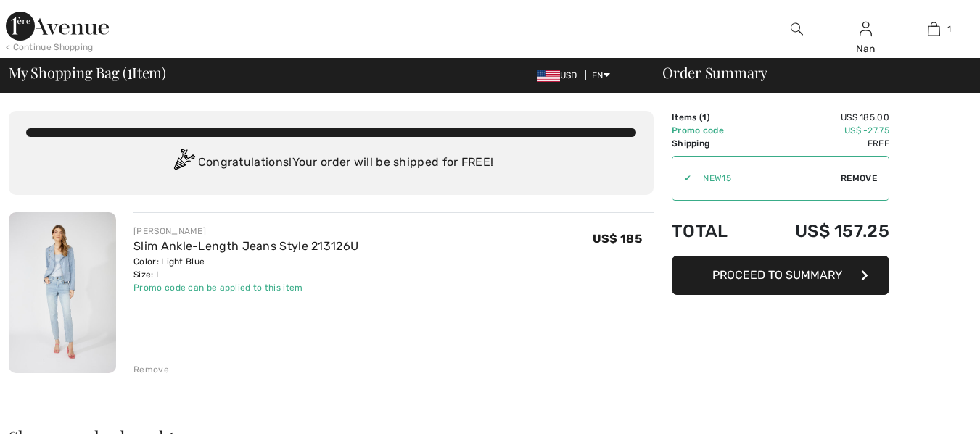 This screenshot has height=434, width=980. What do you see at coordinates (776, 275) in the screenshot?
I see `span: Proceed to Summary` at bounding box center [776, 275].